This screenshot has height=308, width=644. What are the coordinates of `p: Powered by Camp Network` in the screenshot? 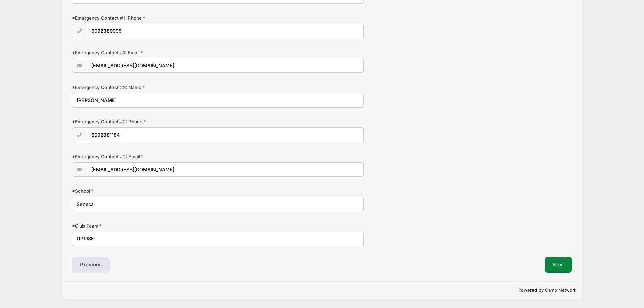 It's located at (322, 290).